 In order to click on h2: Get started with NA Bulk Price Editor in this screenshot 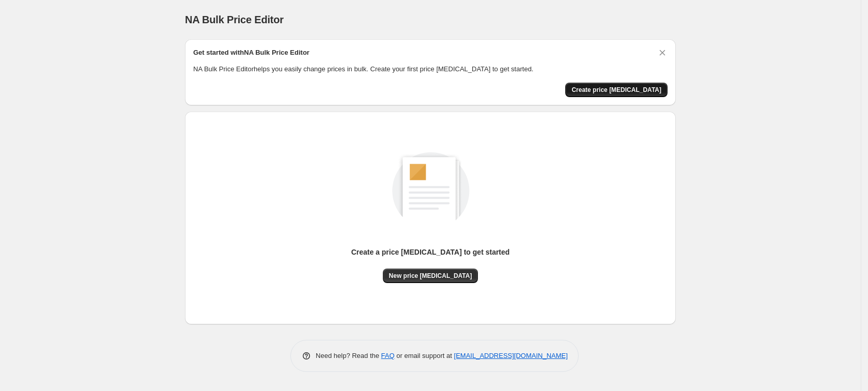, I will do `click(251, 53)`.